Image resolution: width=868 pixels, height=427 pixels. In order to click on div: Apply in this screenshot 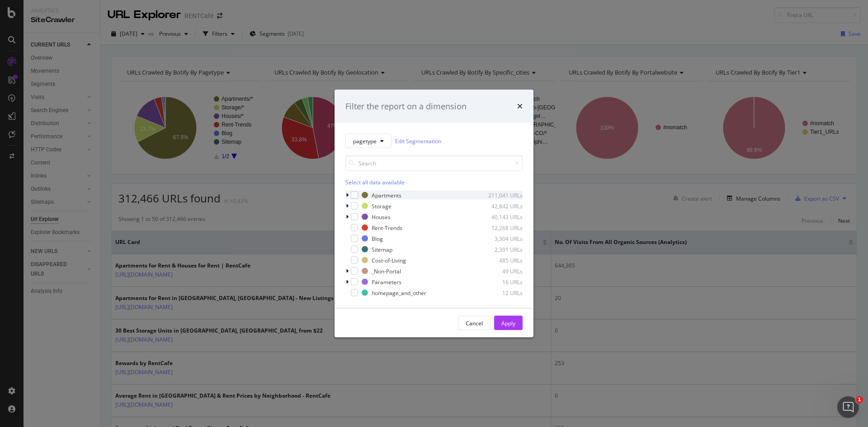, I will do `click(508, 323)`.